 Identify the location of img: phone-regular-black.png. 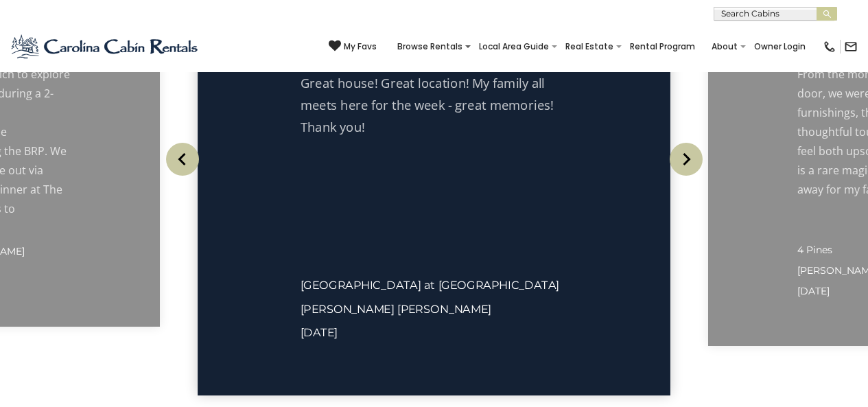
(829, 46).